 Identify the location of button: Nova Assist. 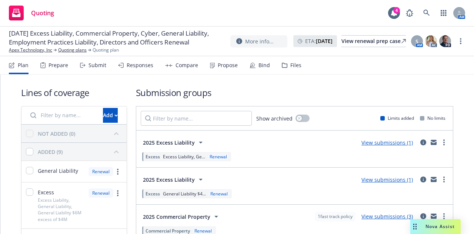
(436, 226).